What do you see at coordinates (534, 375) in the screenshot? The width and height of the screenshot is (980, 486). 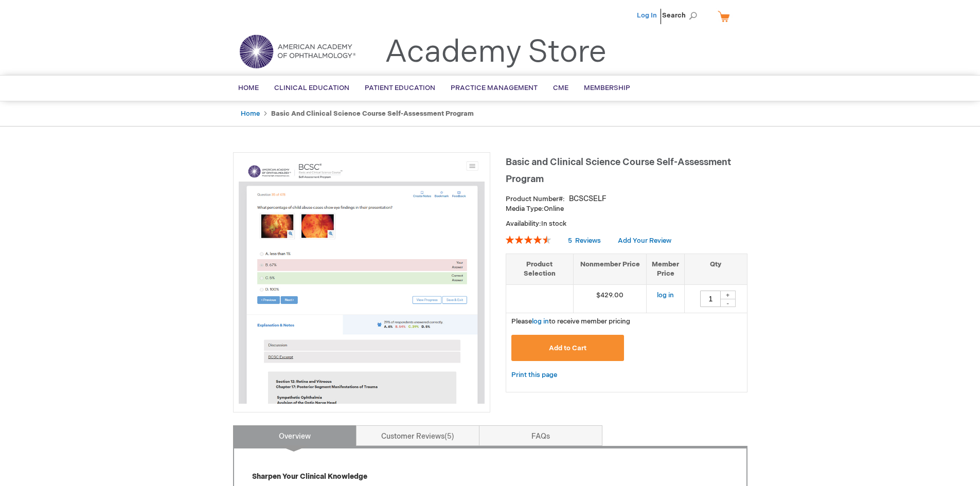 I see `a: Print this page` at bounding box center [534, 375].